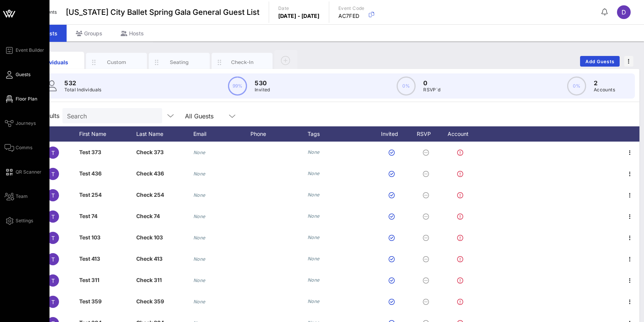 This screenshot has width=644, height=322. Describe the element at coordinates (90, 302) in the screenshot. I see `span: Test 359` at that location.